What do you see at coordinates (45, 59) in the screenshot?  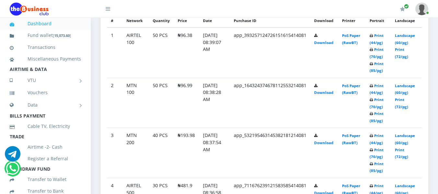 I see `a: Miscellaneous Payments` at bounding box center [45, 59].